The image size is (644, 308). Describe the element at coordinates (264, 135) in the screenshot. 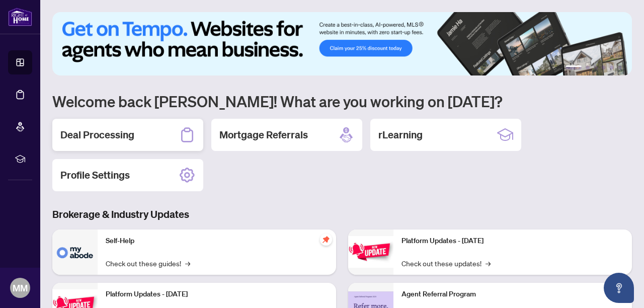

I see `h2: Mortgage Referrals` at that location.